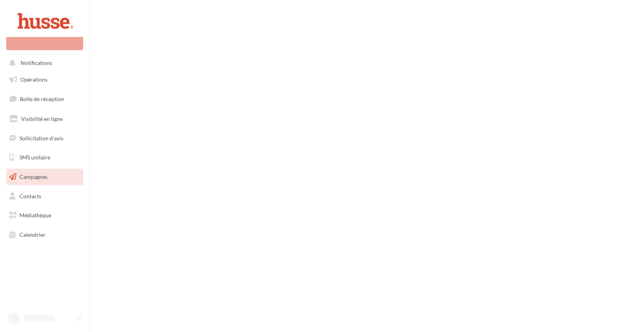  I want to click on span: Médiathèque, so click(36, 215).